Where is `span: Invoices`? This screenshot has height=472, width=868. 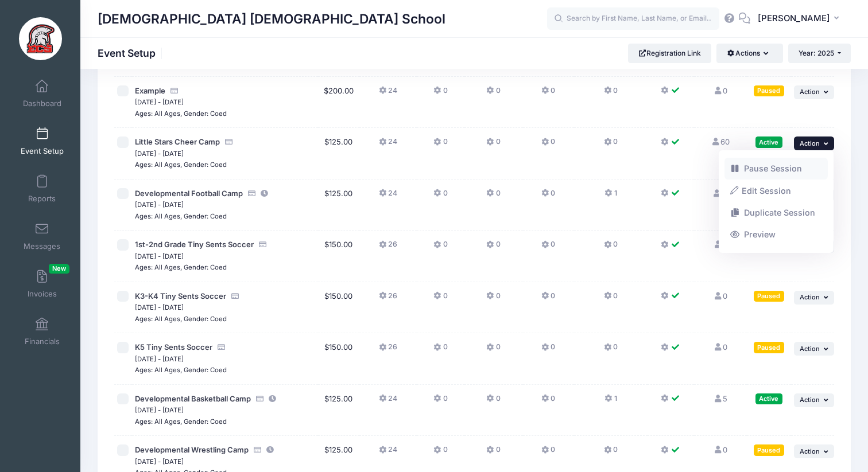 span: Invoices is located at coordinates (42, 294).